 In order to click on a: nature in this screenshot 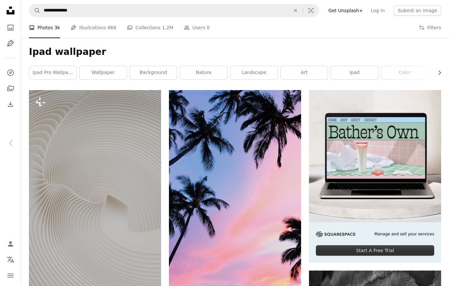, I will do `click(204, 73)`.